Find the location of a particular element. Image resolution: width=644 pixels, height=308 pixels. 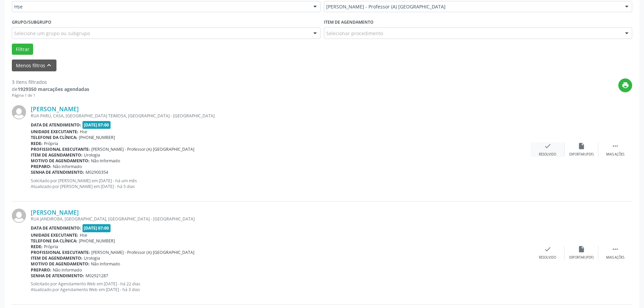

i: print is located at coordinates (625, 85).